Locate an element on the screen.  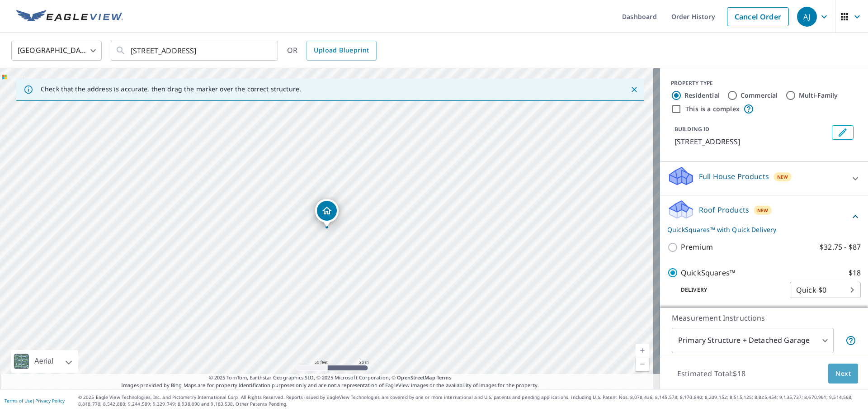
label: Multi-Family is located at coordinates (818, 95).